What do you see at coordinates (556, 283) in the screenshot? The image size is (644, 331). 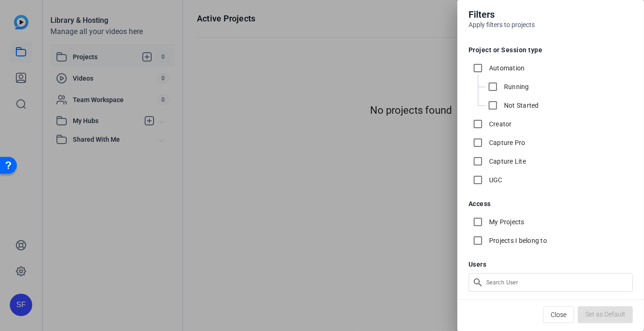 I see `input: Search User` at bounding box center [556, 283].